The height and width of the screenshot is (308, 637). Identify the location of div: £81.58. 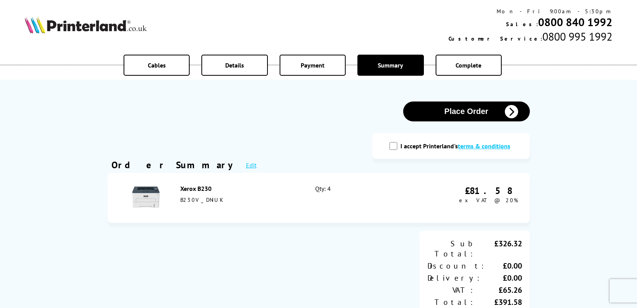
(488, 191).